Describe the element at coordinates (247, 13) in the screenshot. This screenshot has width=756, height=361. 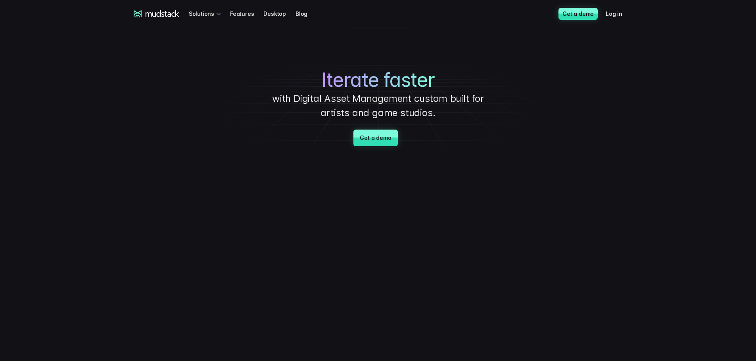
I see `a: Features` at that location.